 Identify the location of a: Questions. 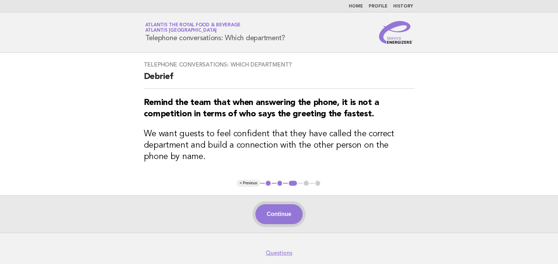
(279, 253).